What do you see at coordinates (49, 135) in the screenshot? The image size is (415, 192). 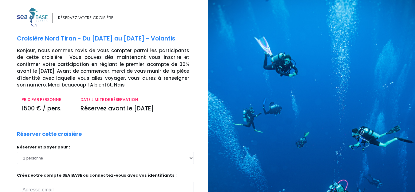 I see `p: Réserver cette croisière` at bounding box center [49, 135].